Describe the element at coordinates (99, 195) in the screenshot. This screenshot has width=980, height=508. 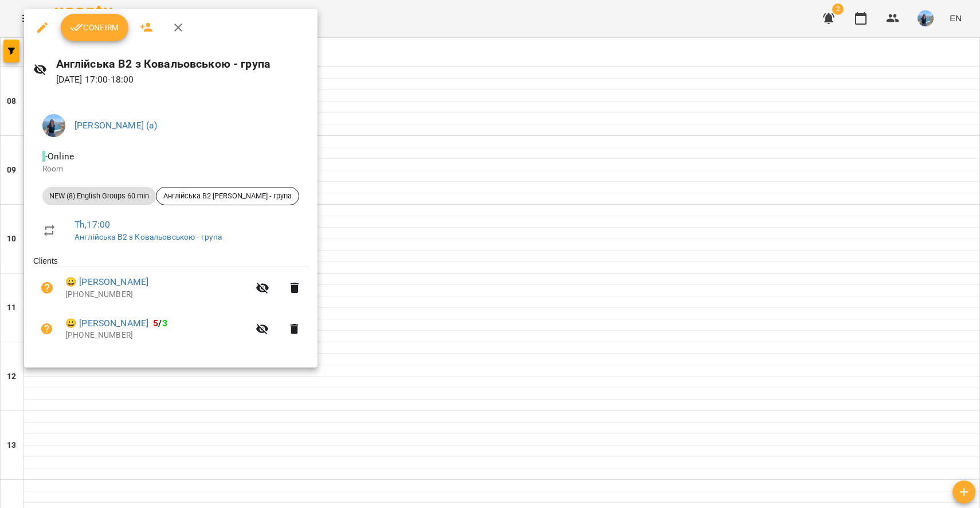
I see `span: NEW (8) English Groups 60 min` at that location.